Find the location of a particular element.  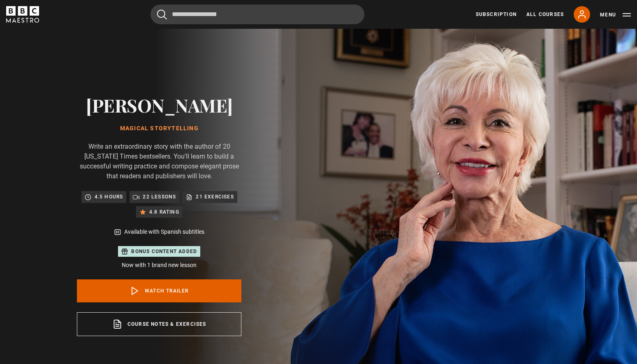

p: Available with Spanish subtitles is located at coordinates (164, 232).